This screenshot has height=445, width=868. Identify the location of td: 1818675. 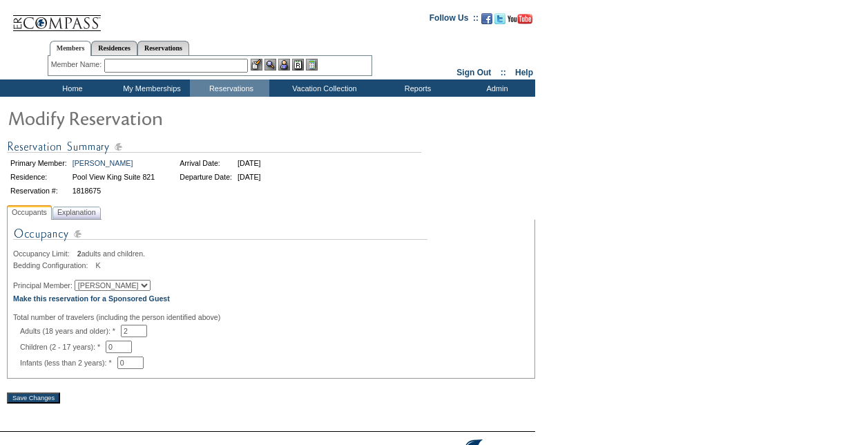
(113, 191).